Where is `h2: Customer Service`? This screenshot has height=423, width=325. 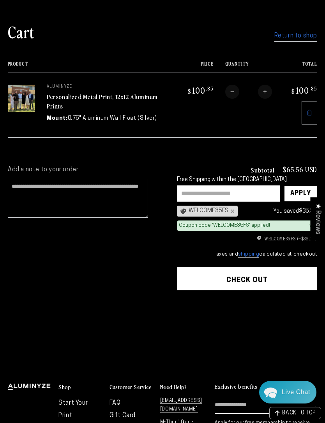
h2: Customer Service is located at coordinates (131, 387).